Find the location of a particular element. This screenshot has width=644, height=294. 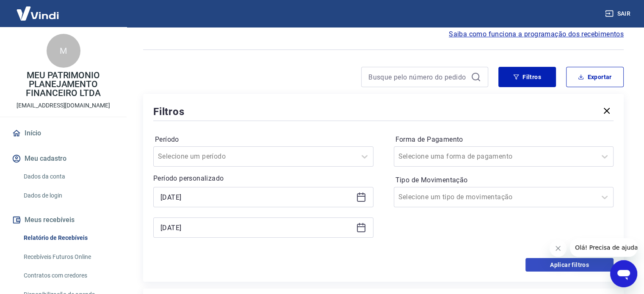

label: Tipo de Movimentação is located at coordinates (504, 180).